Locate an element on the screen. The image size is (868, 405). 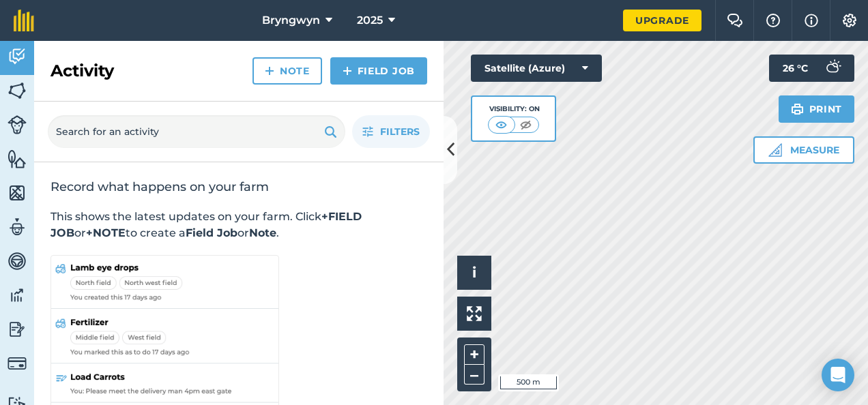
img: A cog icon is located at coordinates (849, 20).